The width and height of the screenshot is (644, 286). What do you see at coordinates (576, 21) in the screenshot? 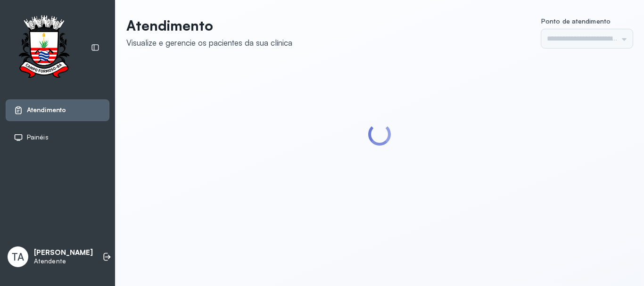
I see `span: Ponto de atendimento` at bounding box center [576, 21].